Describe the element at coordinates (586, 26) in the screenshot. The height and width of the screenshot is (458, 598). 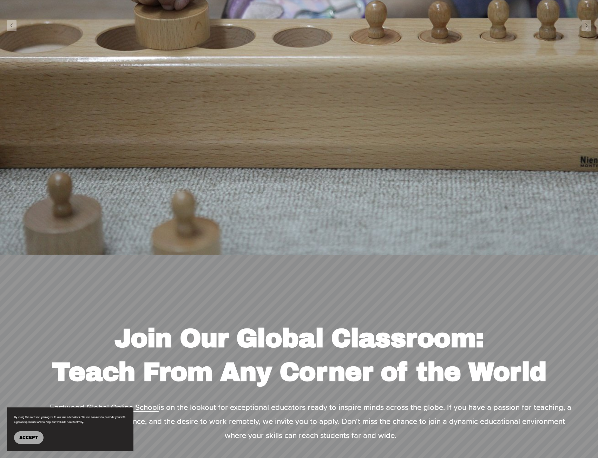
I see `button: Next Slide` at that location.